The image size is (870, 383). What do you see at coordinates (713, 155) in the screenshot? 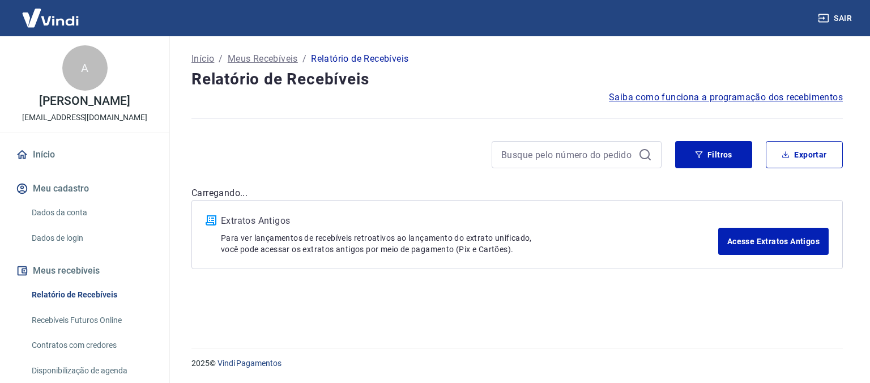
I see `button: Filtros` at bounding box center [713, 155].